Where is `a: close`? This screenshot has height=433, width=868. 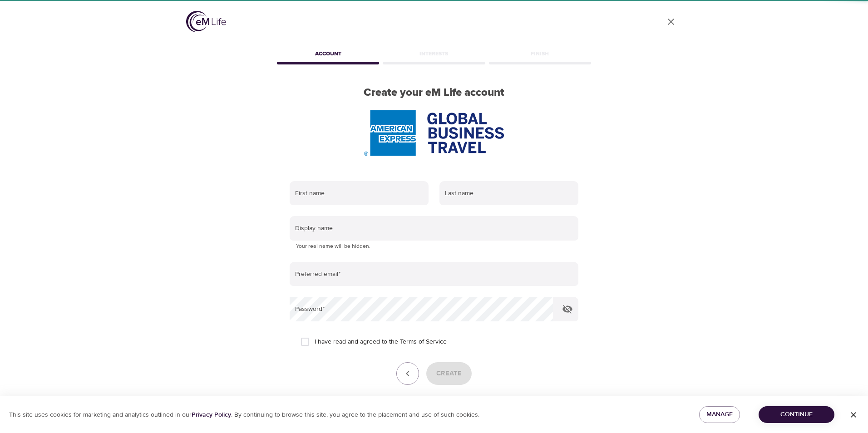
a: close is located at coordinates (671, 22).